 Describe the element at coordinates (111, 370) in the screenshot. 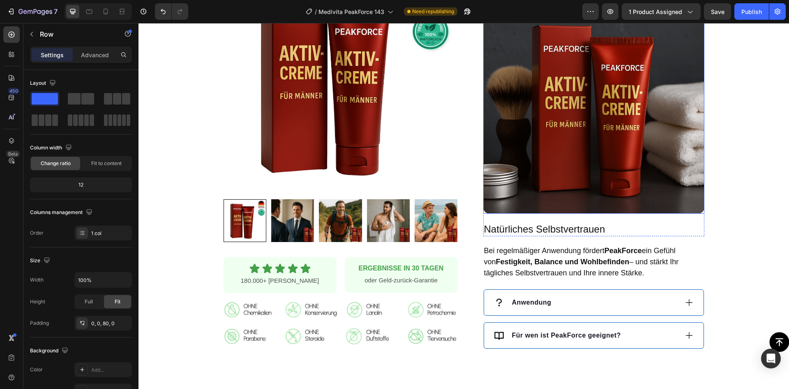

I see `div: Add...` at that location.